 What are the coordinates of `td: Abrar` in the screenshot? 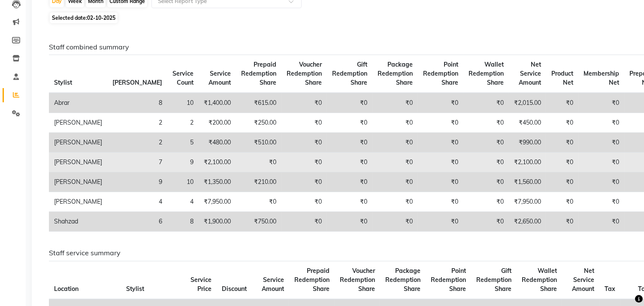 It's located at (78, 103).